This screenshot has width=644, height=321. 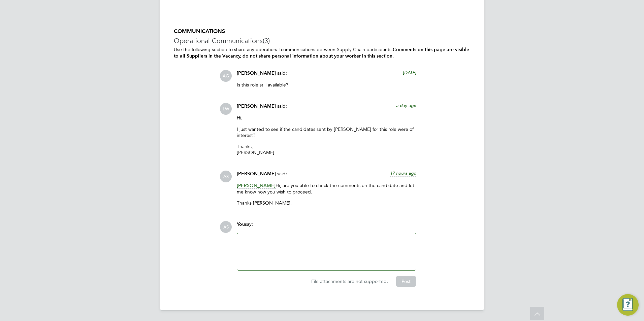 What do you see at coordinates (241, 224) in the screenshot?
I see `span: You` at bounding box center [241, 224].